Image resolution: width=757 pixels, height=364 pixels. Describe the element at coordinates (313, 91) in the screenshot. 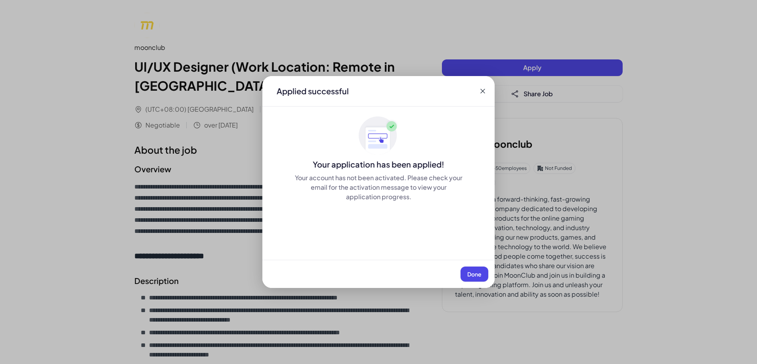

I see `div: Applied successful` at that location.